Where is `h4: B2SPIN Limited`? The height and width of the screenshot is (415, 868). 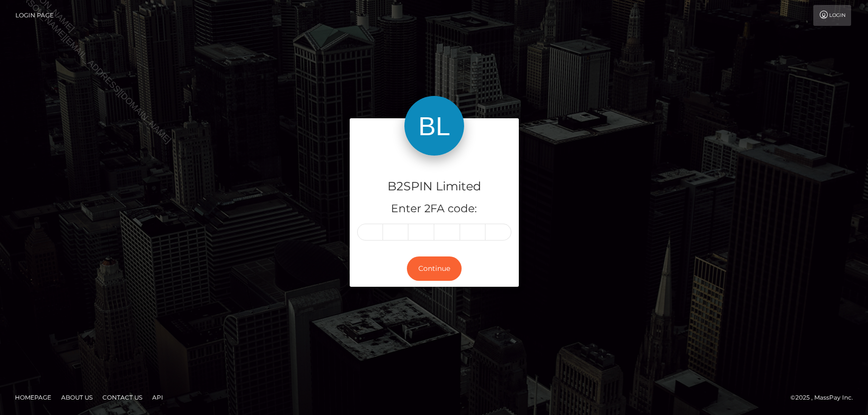 h4: B2SPIN Limited is located at coordinates (434, 186).